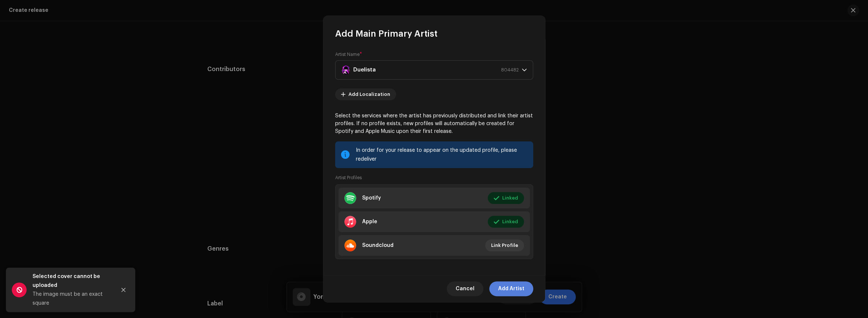 The image size is (868, 318). What do you see at coordinates (372, 198) in the screenshot?
I see `div: Spotify` at bounding box center [372, 198].